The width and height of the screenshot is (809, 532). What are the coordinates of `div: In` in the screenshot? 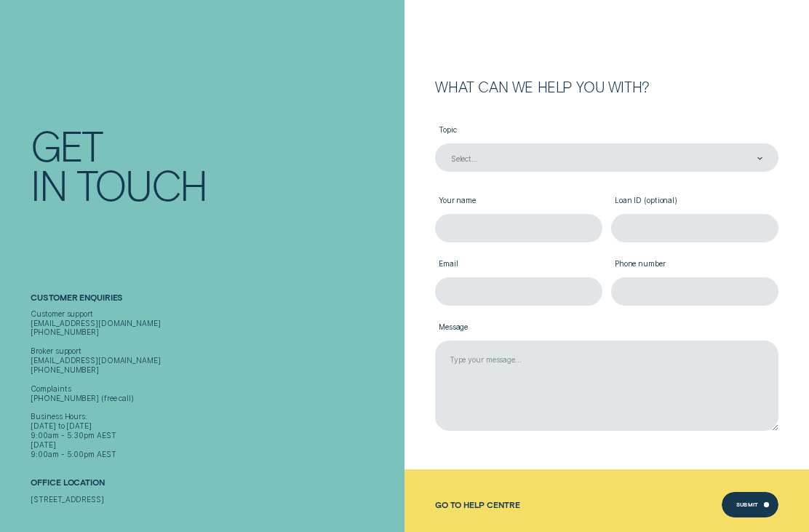 It's located at (48, 184).